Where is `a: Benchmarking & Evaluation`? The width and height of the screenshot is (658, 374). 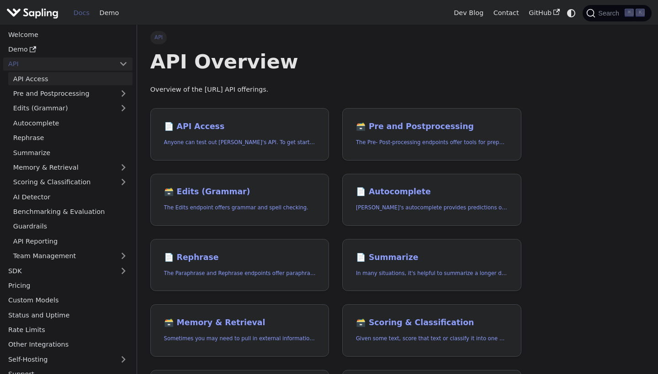 a: Benchmarking & Evaluation is located at coordinates (70, 212).